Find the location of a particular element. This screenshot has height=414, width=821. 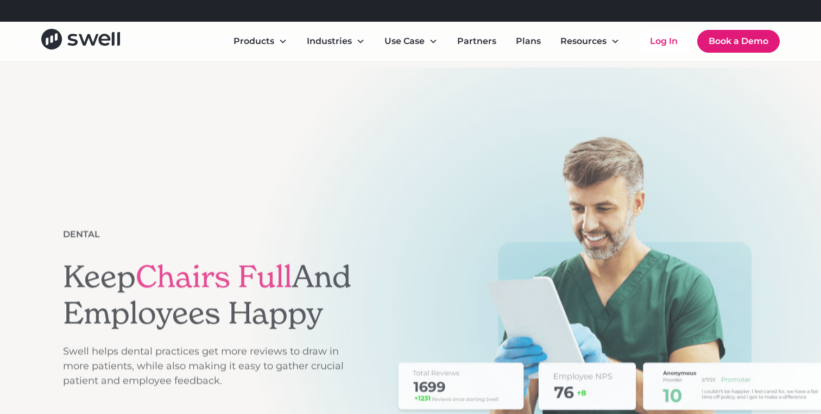

h1: Keep And Employees Happy is located at coordinates (209, 294).